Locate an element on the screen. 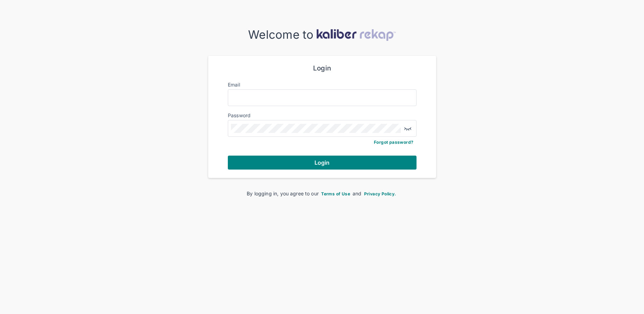 The image size is (644, 314). label: Password is located at coordinates (239, 115).